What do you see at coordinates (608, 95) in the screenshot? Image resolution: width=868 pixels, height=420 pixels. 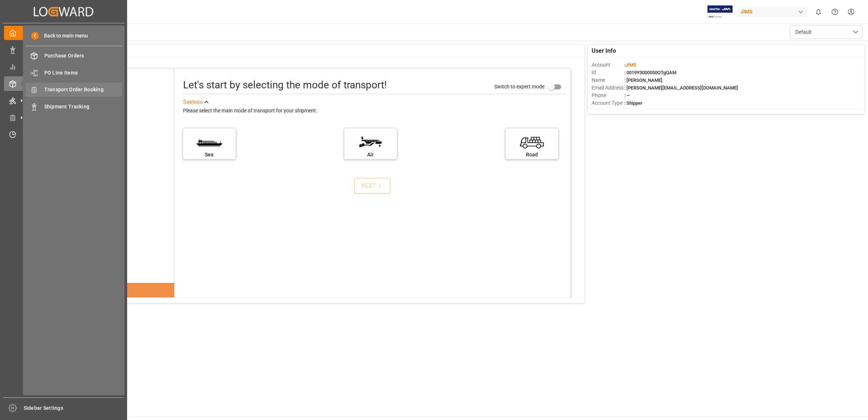 I see `span: Phone` at bounding box center [608, 95].